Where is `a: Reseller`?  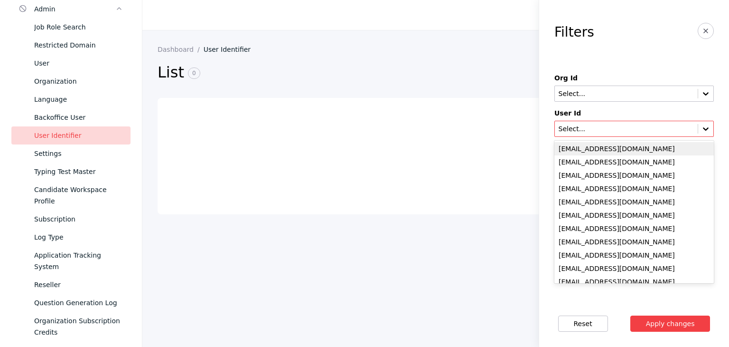 a: Reseller is located at coordinates (71, 284).